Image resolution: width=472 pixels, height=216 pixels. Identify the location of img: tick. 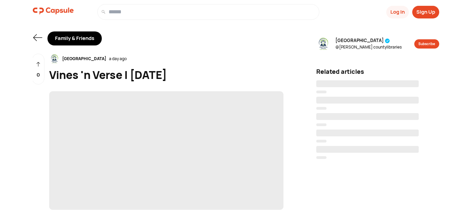
(388, 41).